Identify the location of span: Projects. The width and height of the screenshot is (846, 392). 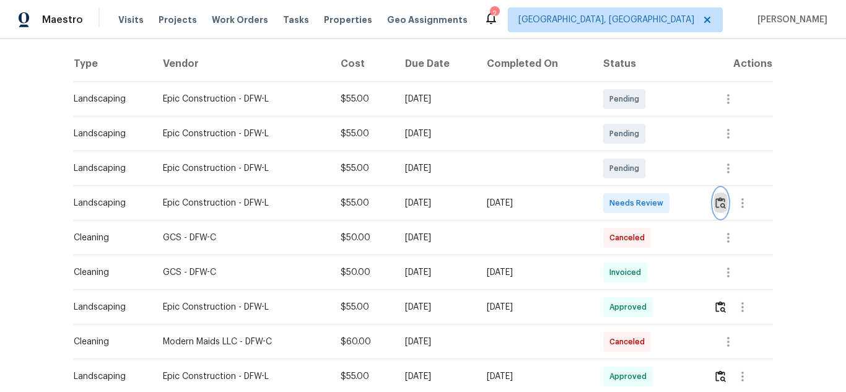
(178, 20).